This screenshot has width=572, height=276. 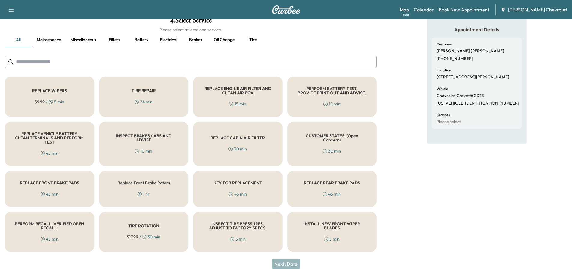 What do you see at coordinates (49, 102) in the screenshot?
I see `div: / 5 min` at bounding box center [49, 102].